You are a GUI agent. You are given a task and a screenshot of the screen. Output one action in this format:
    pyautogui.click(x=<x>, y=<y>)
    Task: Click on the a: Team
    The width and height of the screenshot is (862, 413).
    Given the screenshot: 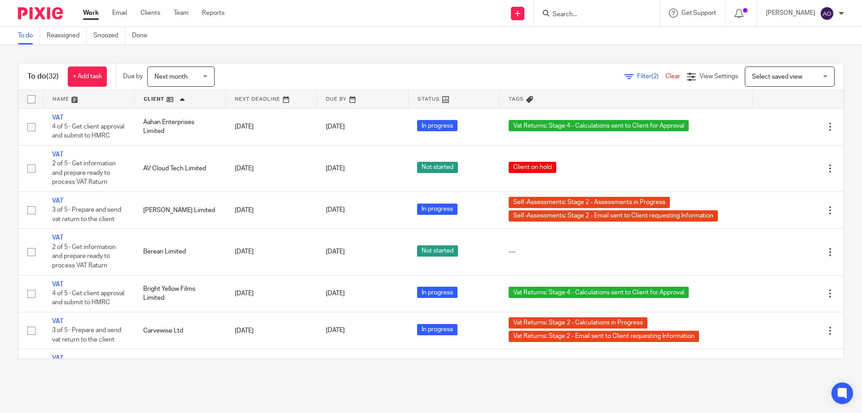 What is the action you would take?
    pyautogui.click(x=181, y=13)
    